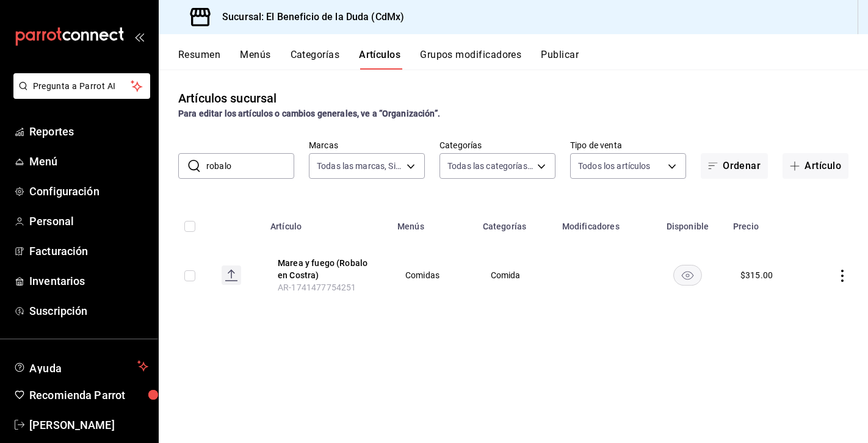 Image resolution: width=868 pixels, height=443 pixels. Describe the element at coordinates (688, 223) in the screenshot. I see `th: Disponible` at that location.